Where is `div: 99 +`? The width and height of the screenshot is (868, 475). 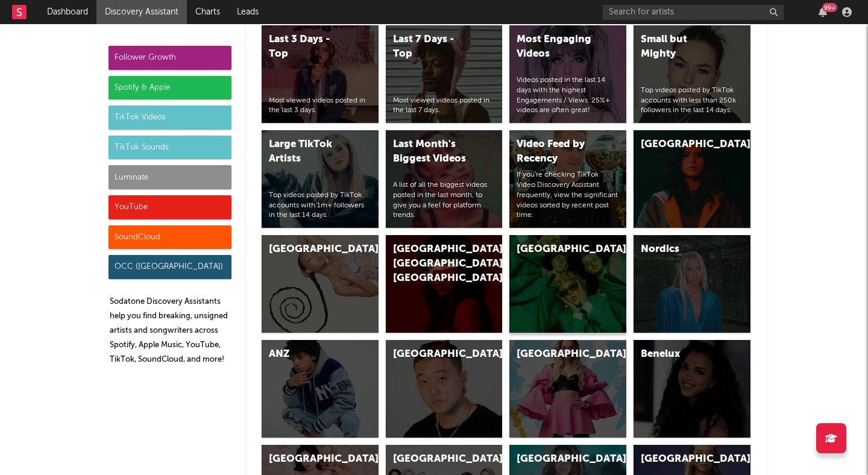 div: 99 + is located at coordinates (830, 7).